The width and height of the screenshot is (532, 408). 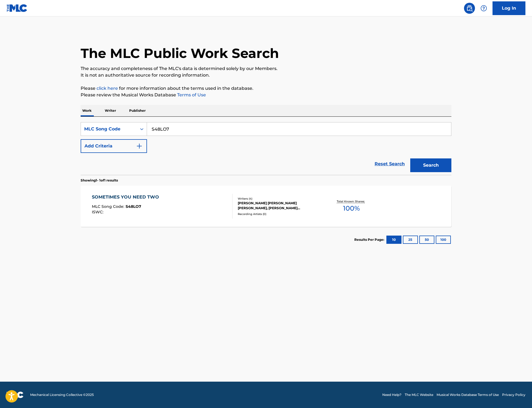 What do you see at coordinates (394, 240) in the screenshot?
I see `button: 10` at bounding box center [394, 240].